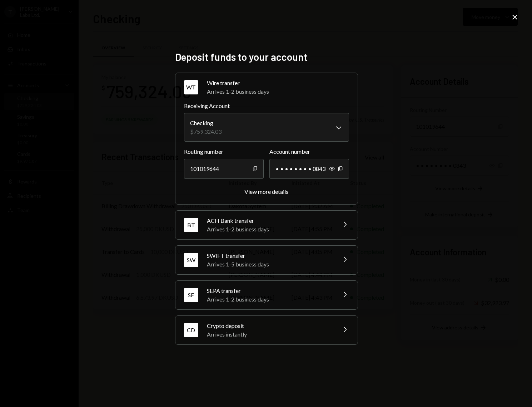 The image size is (532, 407). Describe the element at coordinates (267, 225) in the screenshot. I see `button: BTACH Bank transferArrives 1-2 business days` at that location.